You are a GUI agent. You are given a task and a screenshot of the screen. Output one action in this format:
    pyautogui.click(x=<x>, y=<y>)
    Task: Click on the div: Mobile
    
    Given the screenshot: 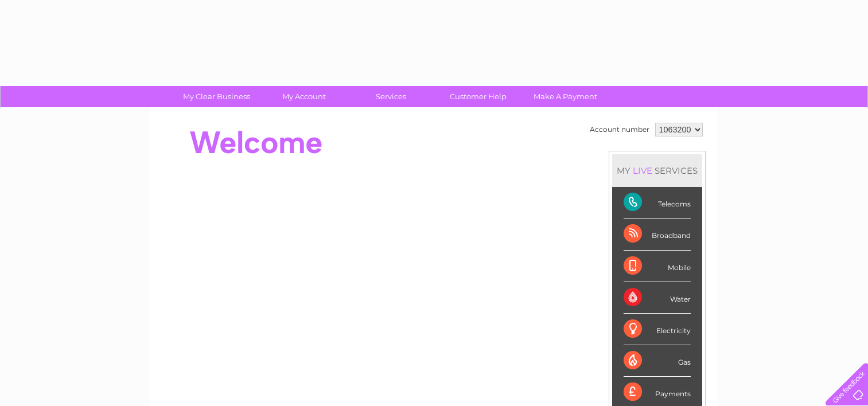 What is the action you would take?
    pyautogui.click(x=657, y=266)
    